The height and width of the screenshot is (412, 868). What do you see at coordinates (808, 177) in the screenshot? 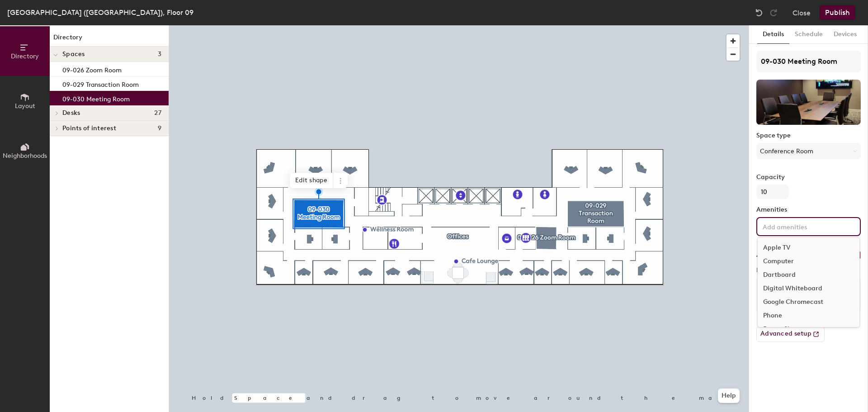
I see `label: Capacity` at bounding box center [808, 177].